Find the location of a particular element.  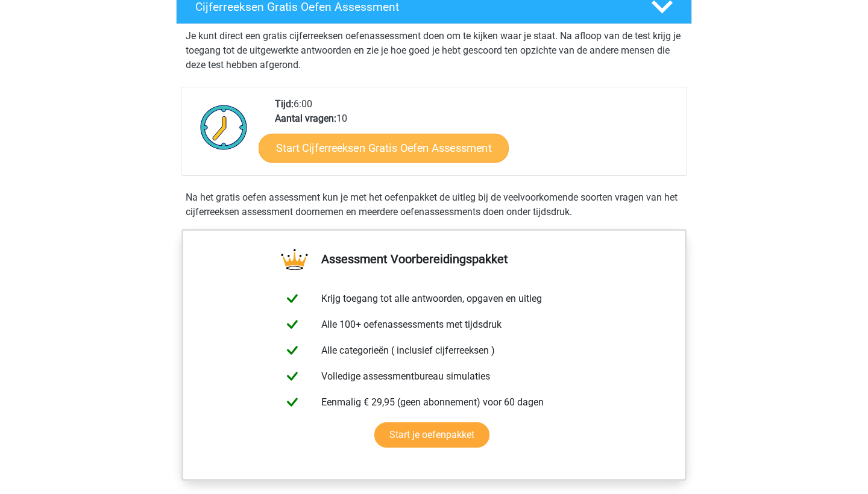

div: 6:00 10 is located at coordinates (475, 136).